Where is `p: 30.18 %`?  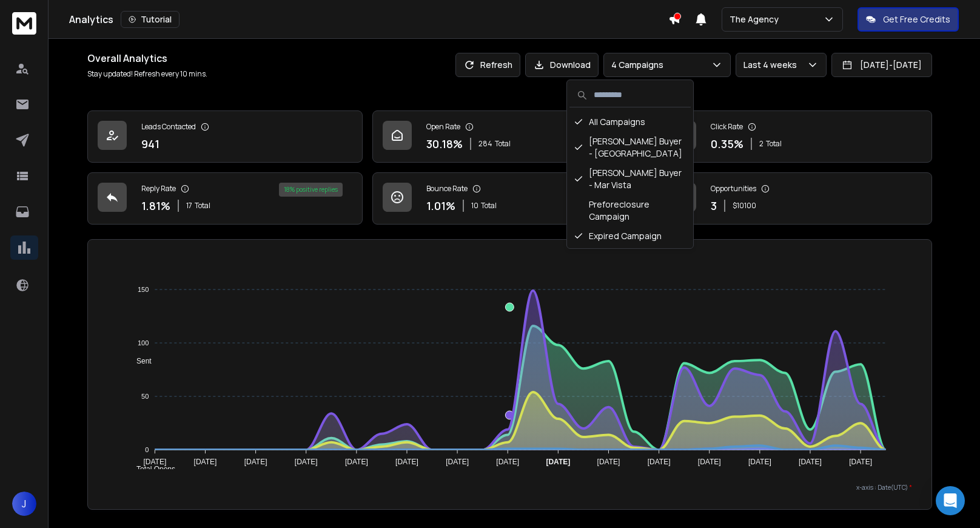
p: 30.18 % is located at coordinates (444, 144).